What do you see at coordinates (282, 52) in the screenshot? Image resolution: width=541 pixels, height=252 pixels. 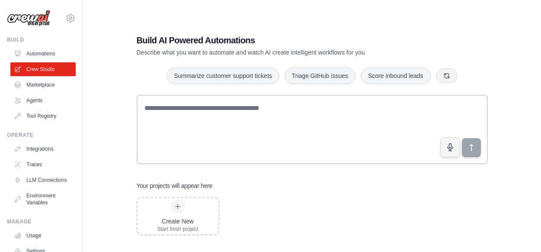 I see `p: Describe what you want to automate and watch AI create intelligent workflows for you` at bounding box center [282, 52].